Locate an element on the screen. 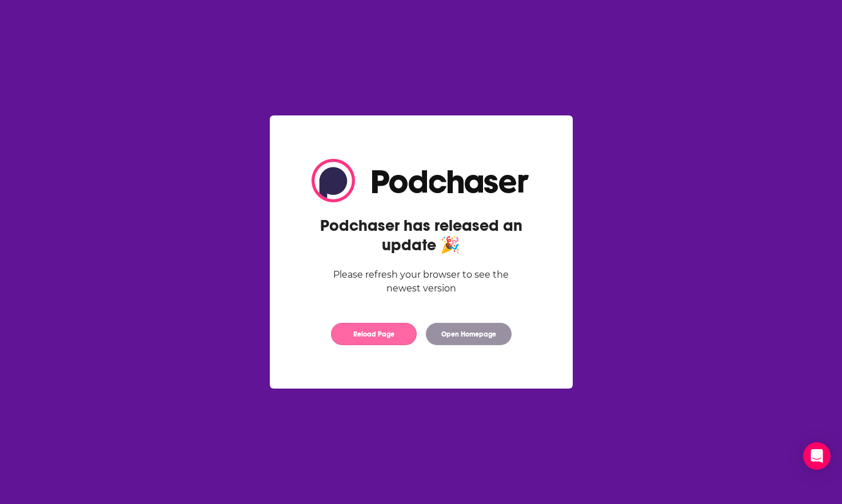 This screenshot has height=504, width=842. button: Open Homepage is located at coordinates (469, 334).